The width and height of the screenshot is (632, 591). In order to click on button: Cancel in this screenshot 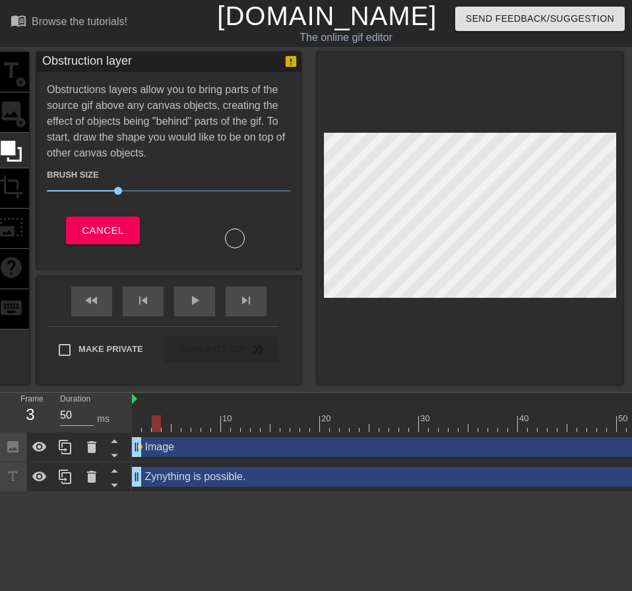, I will do `click(102, 230)`.